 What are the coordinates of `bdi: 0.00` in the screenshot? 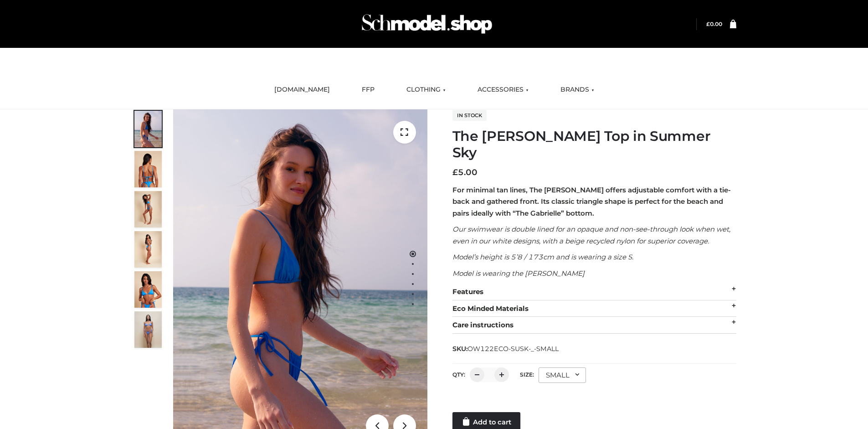 It's located at (714, 24).